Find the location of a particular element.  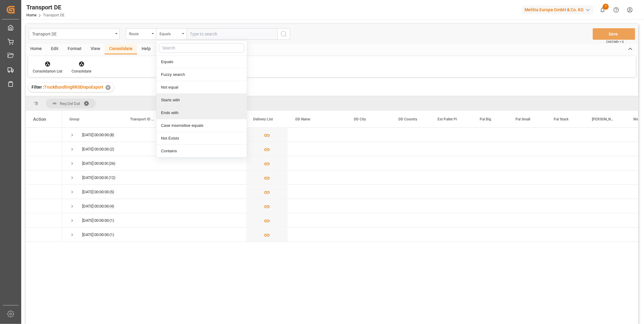

div: Melitta Europa GmbH & Co. KG is located at coordinates (558, 10).